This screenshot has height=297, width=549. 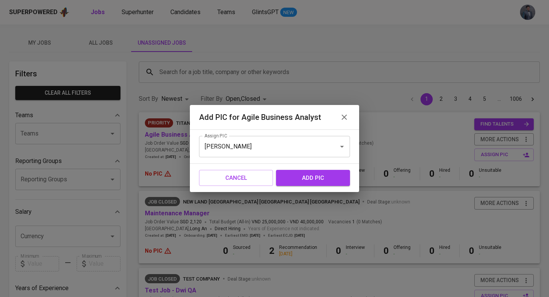 What do you see at coordinates (342, 146) in the screenshot?
I see `button: Open` at bounding box center [342, 146].